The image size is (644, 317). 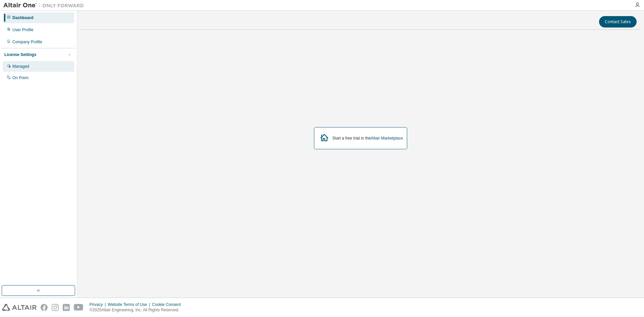 What do you see at coordinates (66, 308) in the screenshot?
I see `img: linkedin.svg` at bounding box center [66, 308].